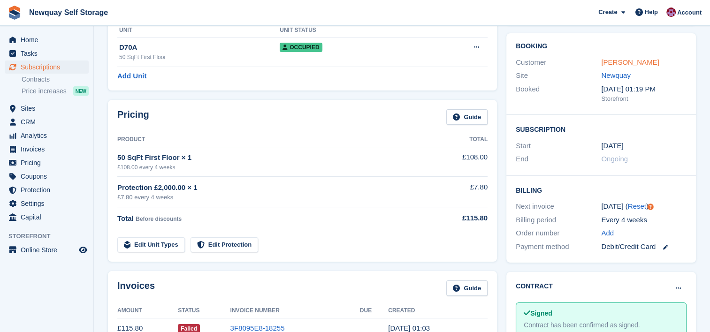 Image resolution: width=710 pixels, height=332 pixels. What do you see at coordinates (159, 219) in the screenshot?
I see `span: Before discounts` at bounding box center [159, 219].